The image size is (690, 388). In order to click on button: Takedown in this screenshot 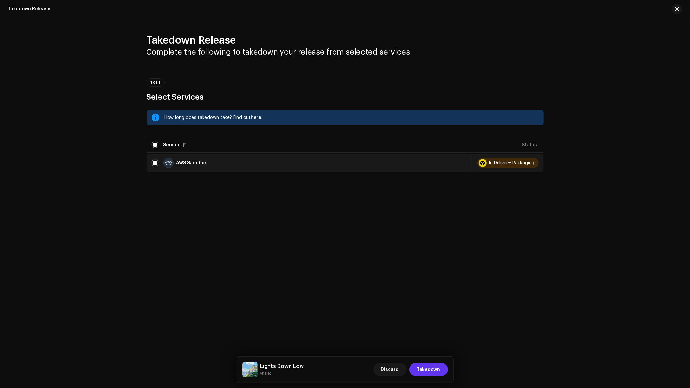, I will do `click(429, 370)`.